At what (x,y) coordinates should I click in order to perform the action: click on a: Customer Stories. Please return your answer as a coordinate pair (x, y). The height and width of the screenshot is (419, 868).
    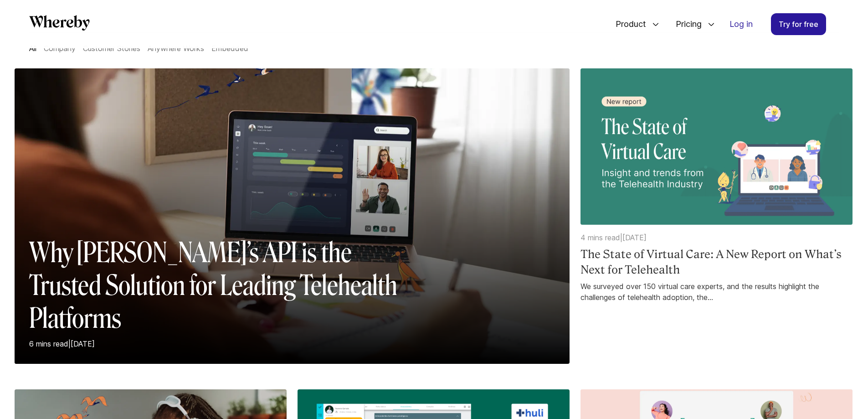
    Looking at the image, I should click on (111, 49).